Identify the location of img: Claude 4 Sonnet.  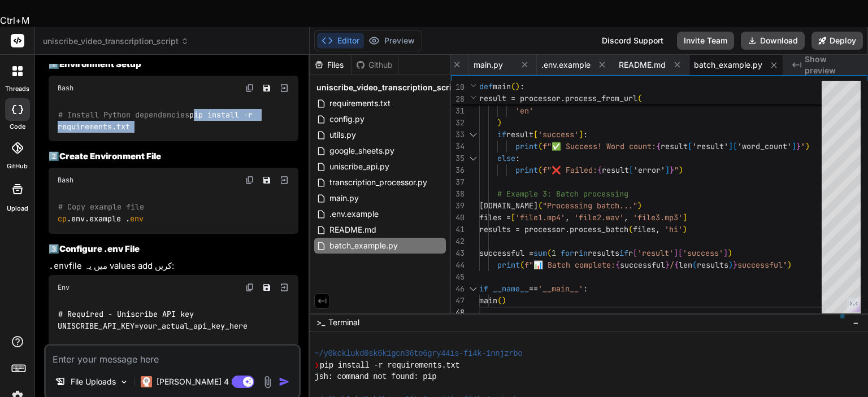
(147, 382).